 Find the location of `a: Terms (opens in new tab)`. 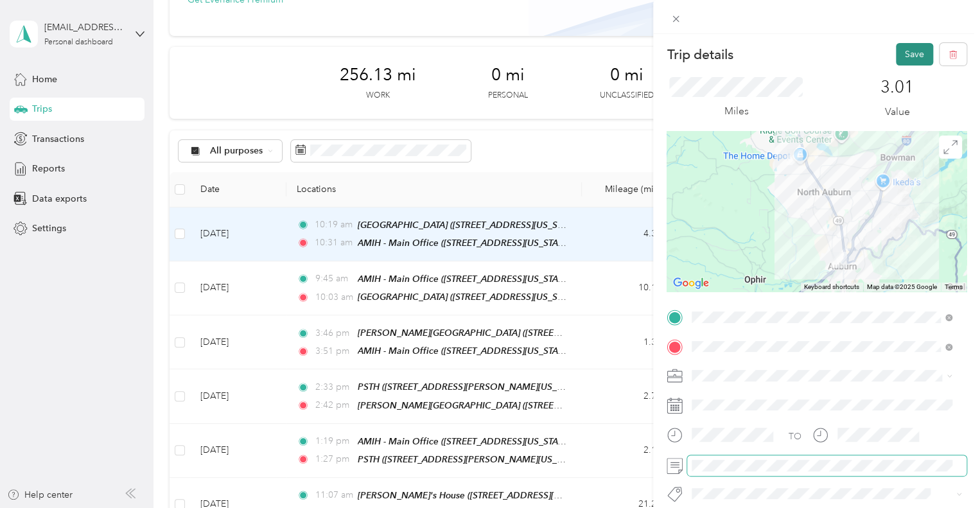

a: Terms (opens in new tab) is located at coordinates (954, 286).